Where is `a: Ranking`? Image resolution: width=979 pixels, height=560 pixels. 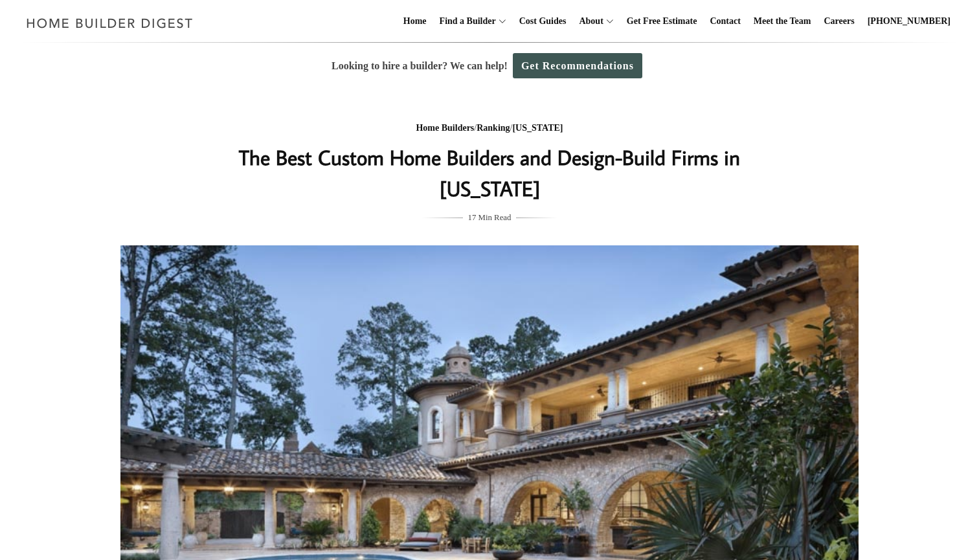 a: Ranking is located at coordinates (492, 127).